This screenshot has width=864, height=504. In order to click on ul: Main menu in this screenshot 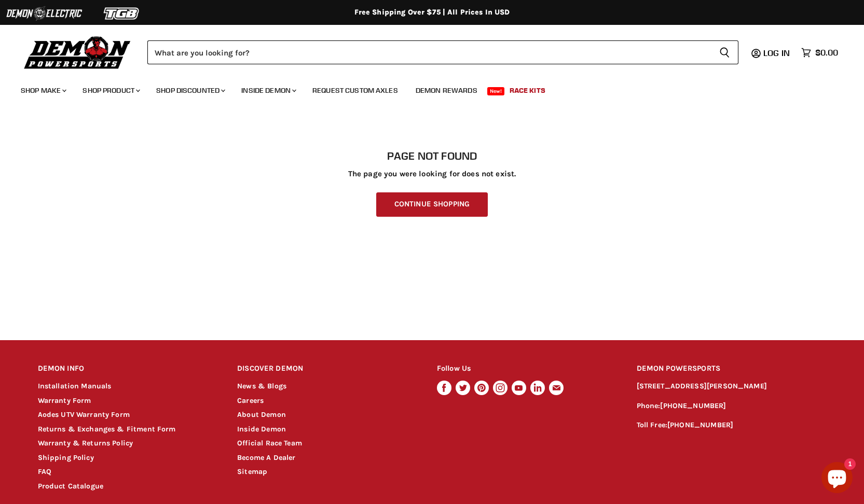, I will do `click(424, 88)`.